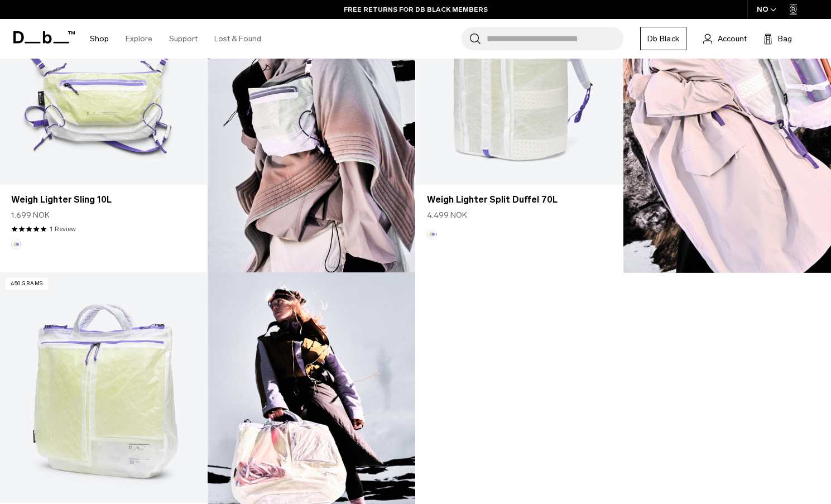 The width and height of the screenshot is (831, 504). I want to click on a: Lost & Found, so click(238, 39).